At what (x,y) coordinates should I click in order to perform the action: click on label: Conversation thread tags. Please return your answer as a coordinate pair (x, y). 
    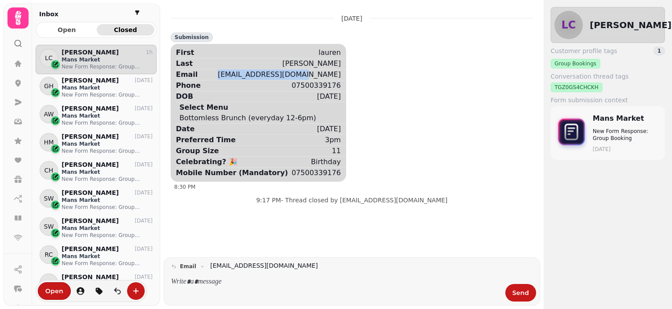
    Looking at the image, I should click on (607, 76).